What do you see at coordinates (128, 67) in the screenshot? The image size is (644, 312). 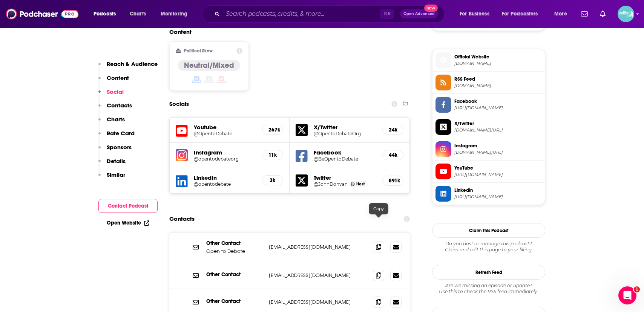 I see `button: Reach & Audience` at bounding box center [128, 67].